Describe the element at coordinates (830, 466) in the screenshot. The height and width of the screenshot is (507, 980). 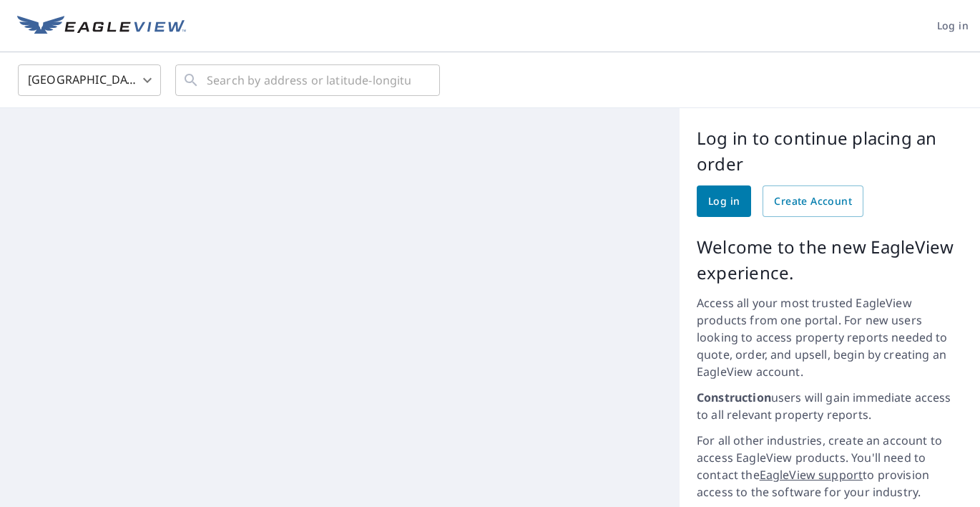
I see `p: For all other industries, create an account to access EagleView products. You'll need to contact ...` at that location.